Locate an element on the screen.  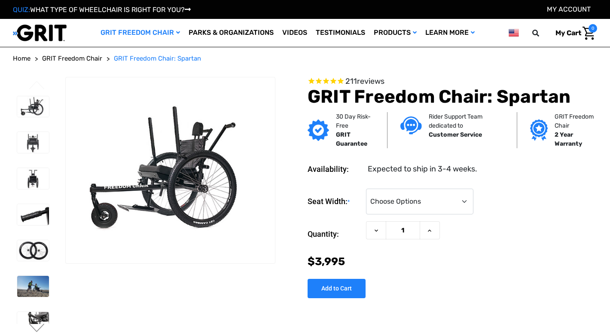
img: Customer service is located at coordinates (411, 125).